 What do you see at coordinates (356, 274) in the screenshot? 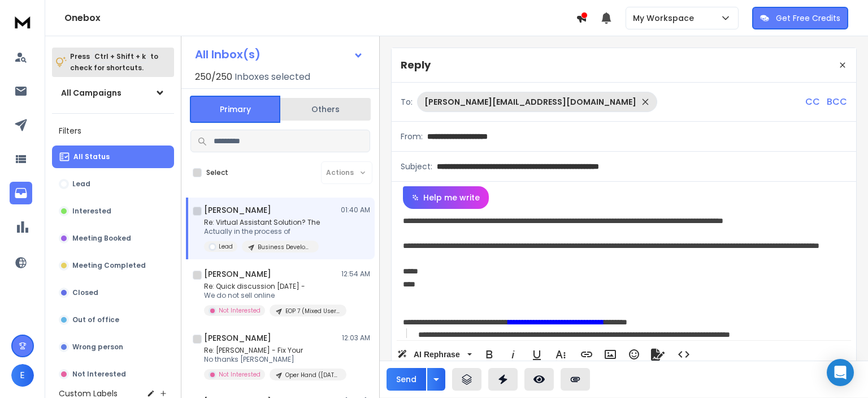
I see `p: 12:54 AM` at bounding box center [356, 274].